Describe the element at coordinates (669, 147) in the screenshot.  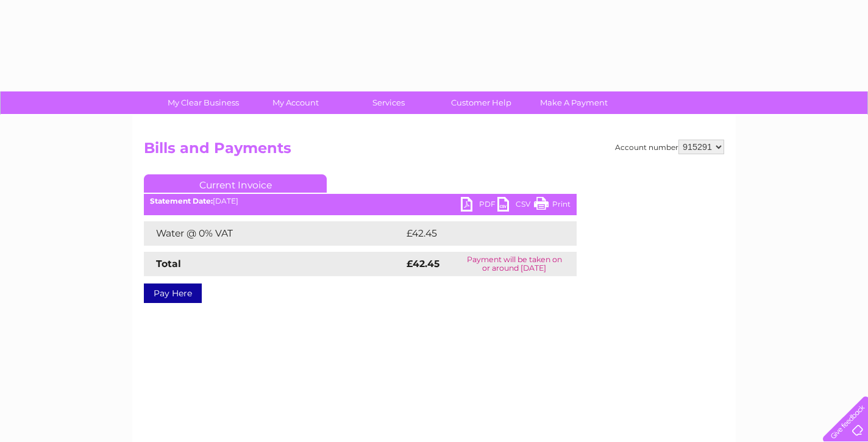
I see `div: Account number` at that location.